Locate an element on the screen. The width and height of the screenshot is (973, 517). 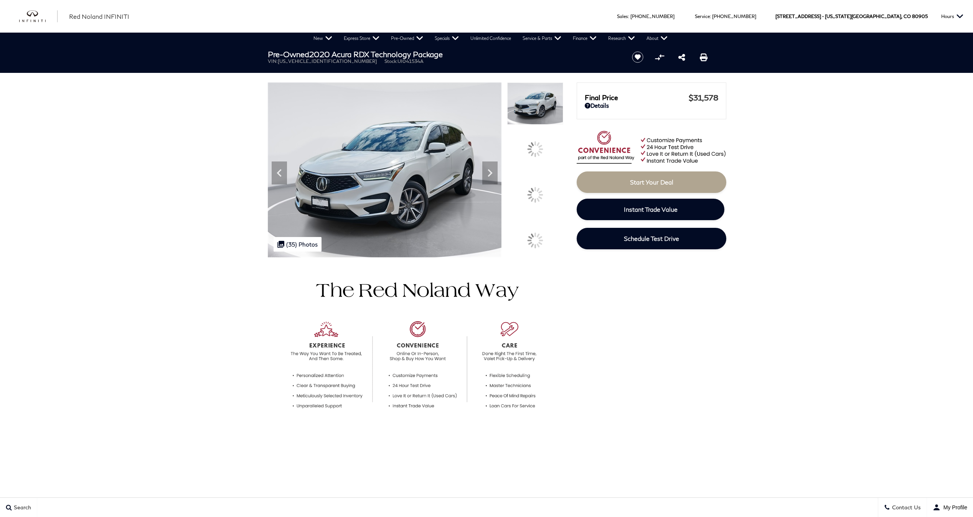
span: Final Price is located at coordinates (636, 97).